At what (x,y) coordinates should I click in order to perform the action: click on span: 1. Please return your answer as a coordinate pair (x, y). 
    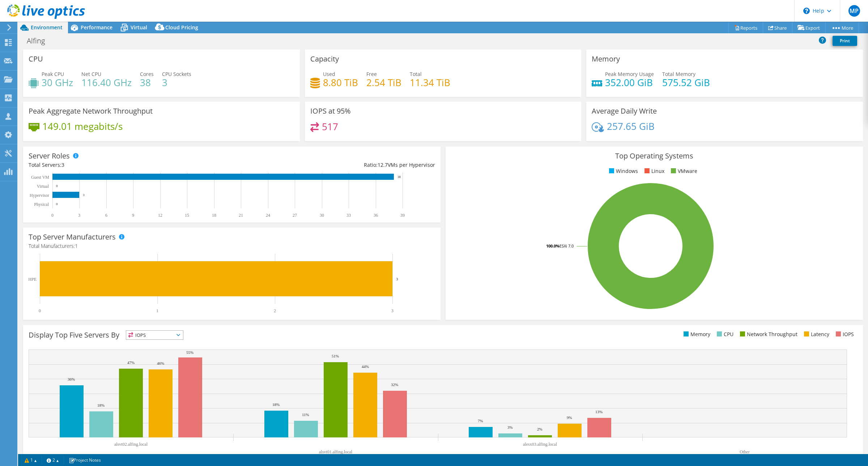
    Looking at the image, I should click on (76, 246).